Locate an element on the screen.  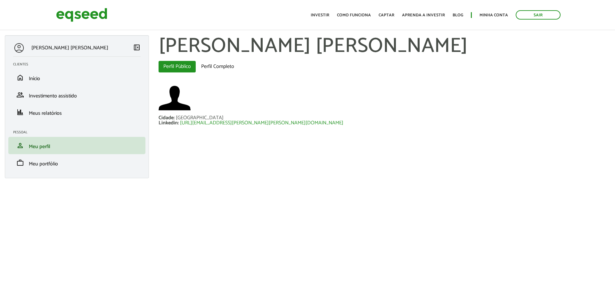
a: Investir is located at coordinates (320, 15).